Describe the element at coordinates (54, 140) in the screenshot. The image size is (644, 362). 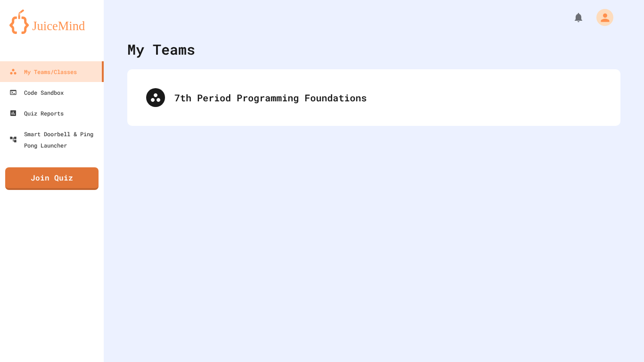
I see `div: Smart Doorbell & Ping Pong Launcher` at that location.